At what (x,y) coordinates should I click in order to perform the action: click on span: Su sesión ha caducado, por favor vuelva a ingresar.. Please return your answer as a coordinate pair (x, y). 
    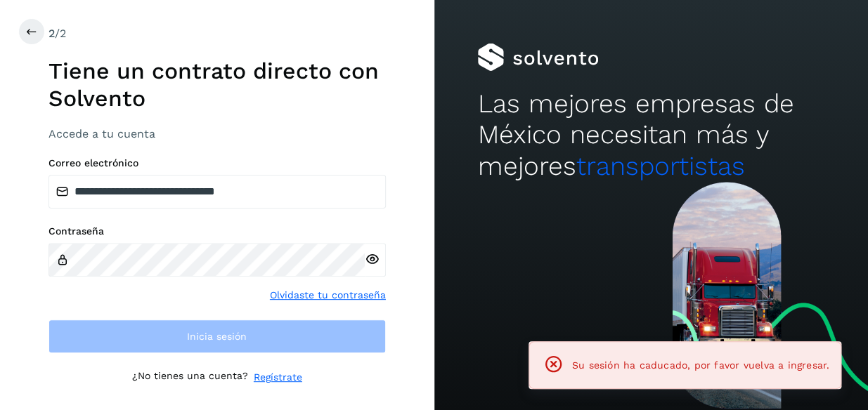
    Looking at the image, I should click on (701, 366).